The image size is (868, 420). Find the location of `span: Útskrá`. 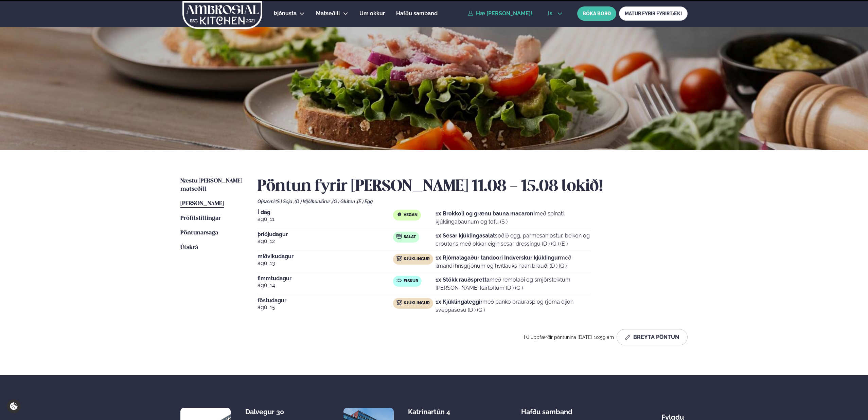

span: Útskrá is located at coordinates (189, 247).